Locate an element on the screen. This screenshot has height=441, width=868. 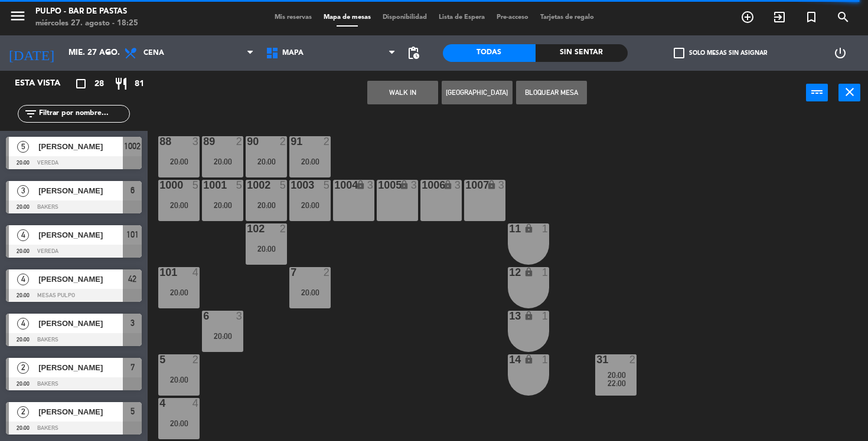
div: 1005 is located at coordinates (377, 185).